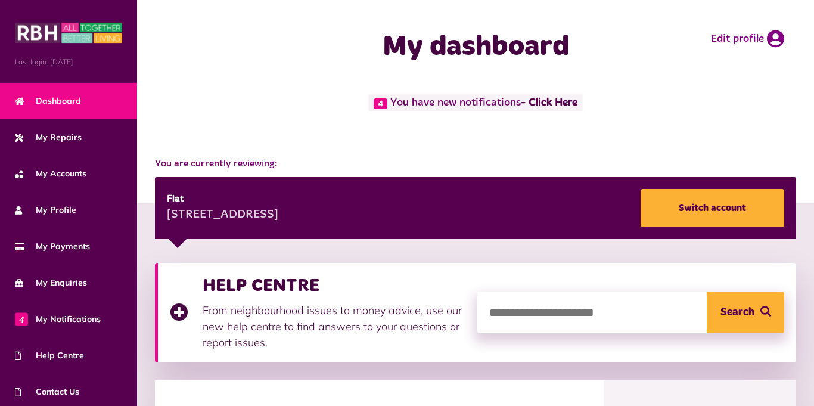  What do you see at coordinates (58, 319) in the screenshot?
I see `span: My Notifications` at bounding box center [58, 319].